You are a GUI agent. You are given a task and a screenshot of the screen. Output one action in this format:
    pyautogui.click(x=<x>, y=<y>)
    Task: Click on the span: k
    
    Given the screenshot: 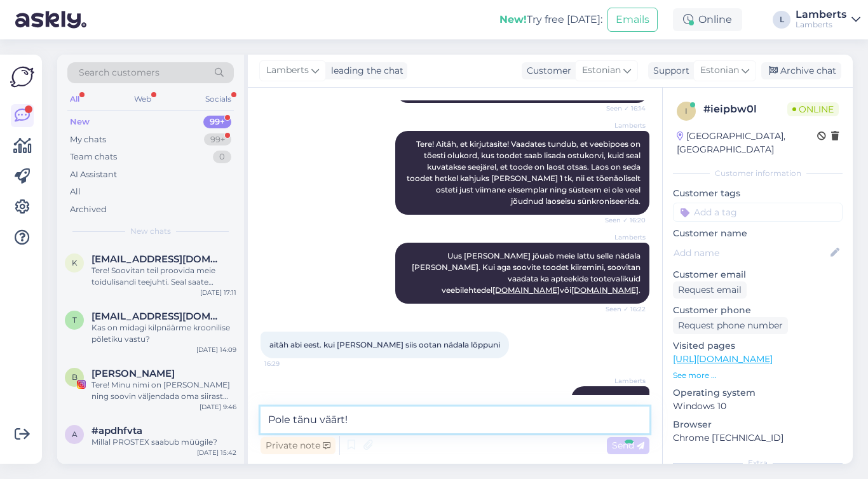 What is the action you would take?
    pyautogui.click(x=74, y=263)
    